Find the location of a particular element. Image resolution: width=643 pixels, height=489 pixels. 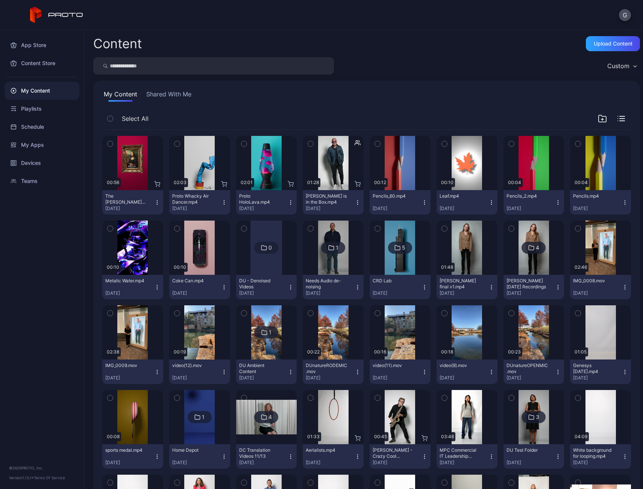

div: Needs Audio de-noising is located at coordinates (327, 284).